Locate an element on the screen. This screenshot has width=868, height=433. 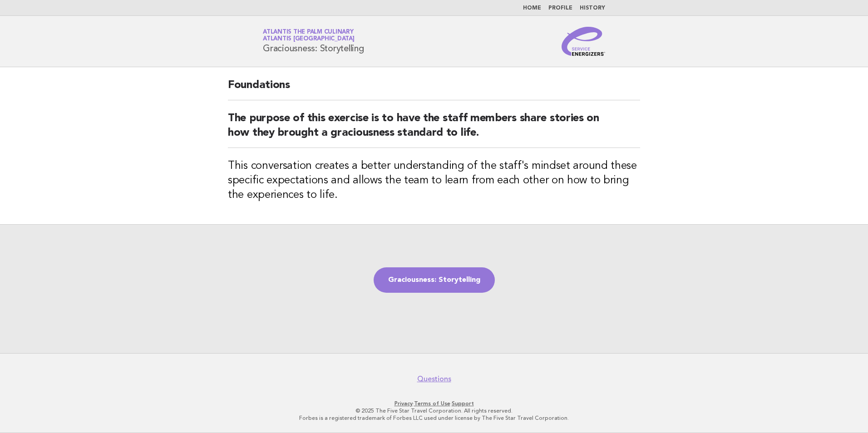
a: Terms of Use is located at coordinates (432, 403).